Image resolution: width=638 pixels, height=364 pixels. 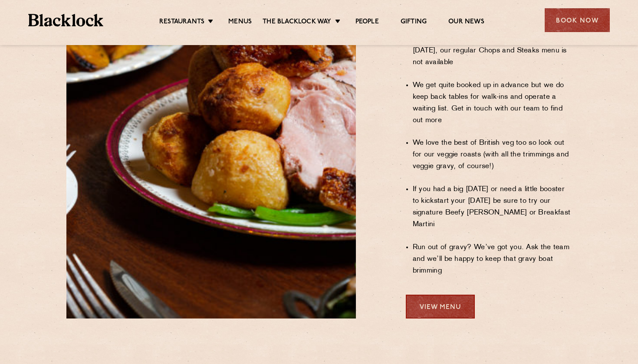 What do you see at coordinates (66, 20) in the screenshot?
I see `img: BL_Textured_Logo-footer-cropped.svg` at bounding box center [66, 20].